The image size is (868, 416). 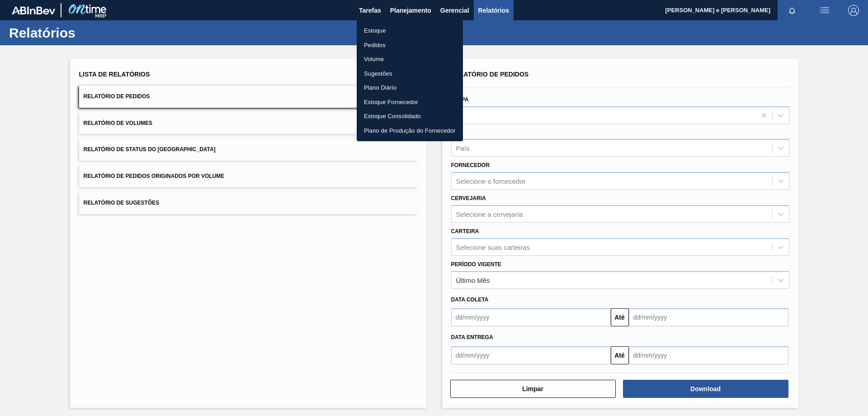 I want to click on a: Sugestões, so click(x=410, y=74).